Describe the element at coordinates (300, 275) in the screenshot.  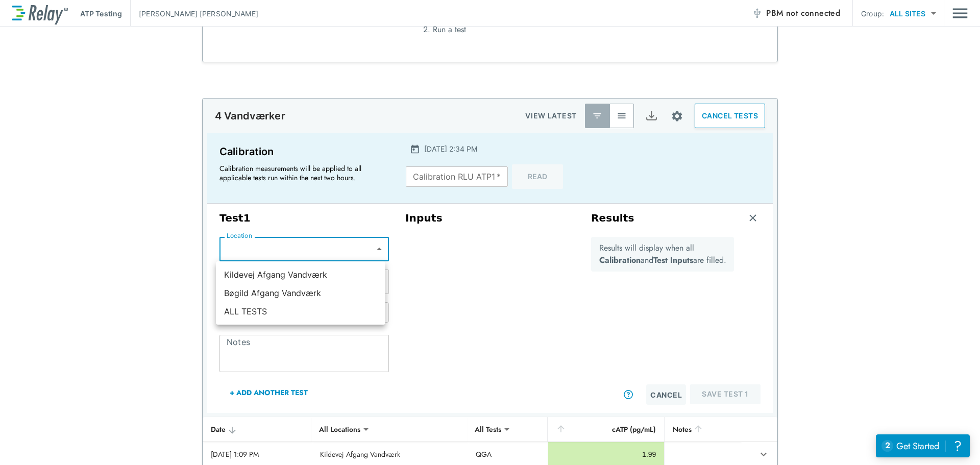
I see `li: Kildevej Afgang Vandværk` at that location.